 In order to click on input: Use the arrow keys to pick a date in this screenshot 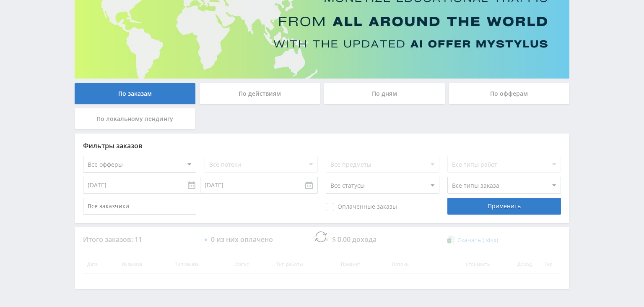, I will do `click(142, 185)`.